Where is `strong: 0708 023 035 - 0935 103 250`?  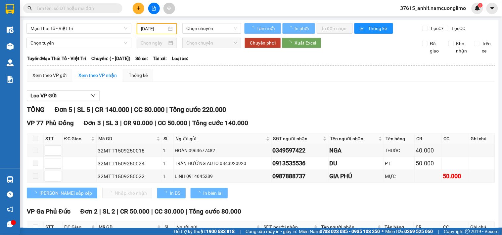
strong: 0708 023 035 - 0935 103 250 is located at coordinates (349, 232).